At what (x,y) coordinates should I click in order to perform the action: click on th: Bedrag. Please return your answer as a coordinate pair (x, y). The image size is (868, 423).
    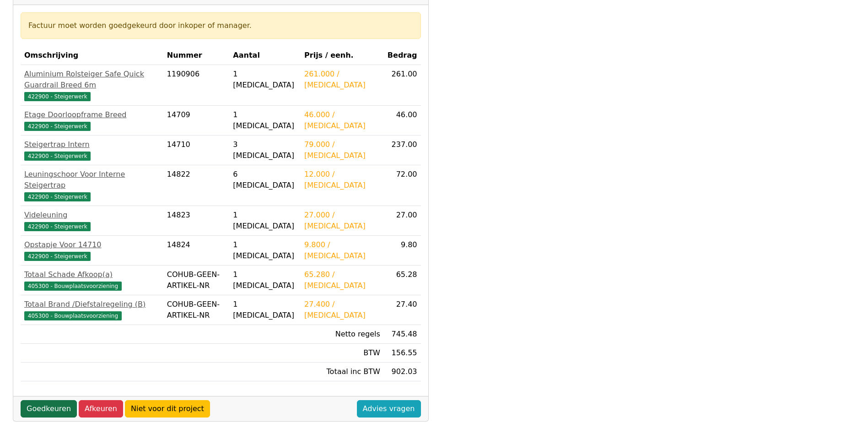
    Looking at the image, I should click on (402, 55).